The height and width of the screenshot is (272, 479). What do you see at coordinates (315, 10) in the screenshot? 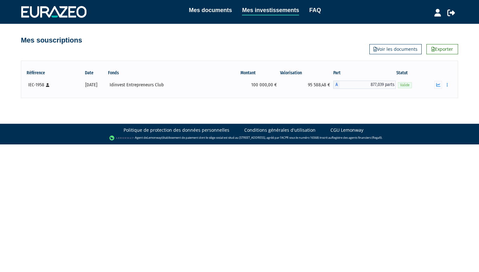
I see `a: FAQ` at bounding box center [315, 10].